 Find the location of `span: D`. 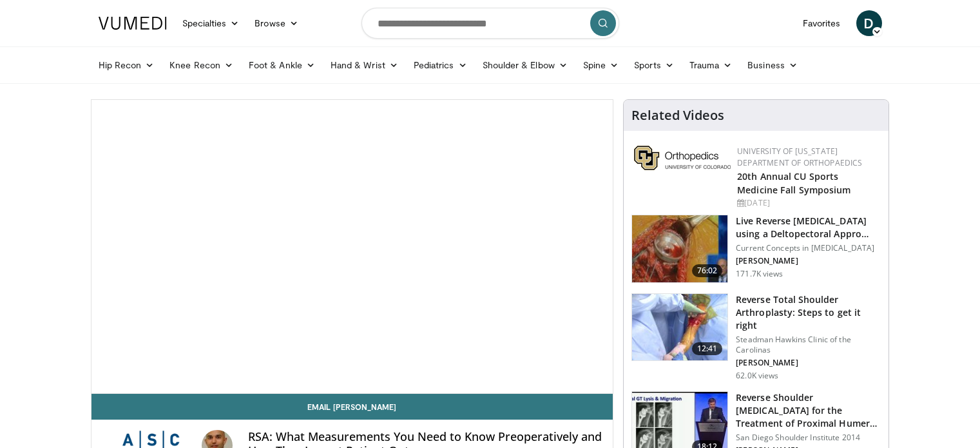

span: D is located at coordinates (869, 23).